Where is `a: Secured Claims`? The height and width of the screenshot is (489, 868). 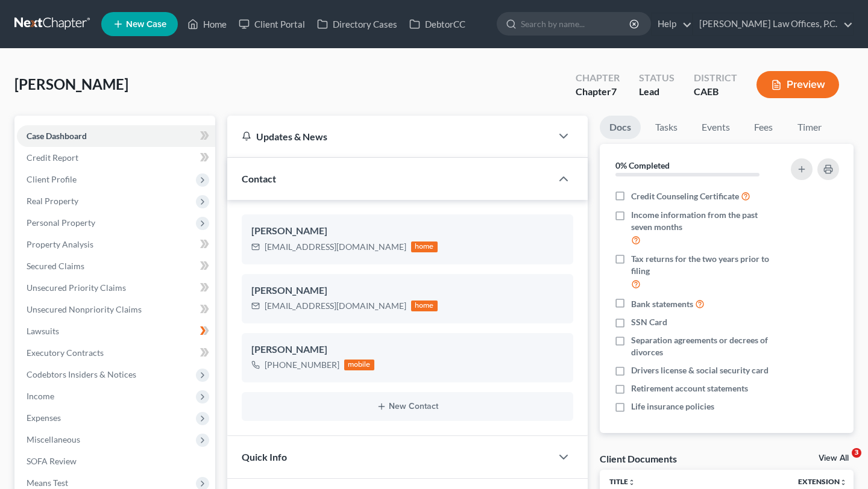
a: Secured Claims is located at coordinates (116, 267).